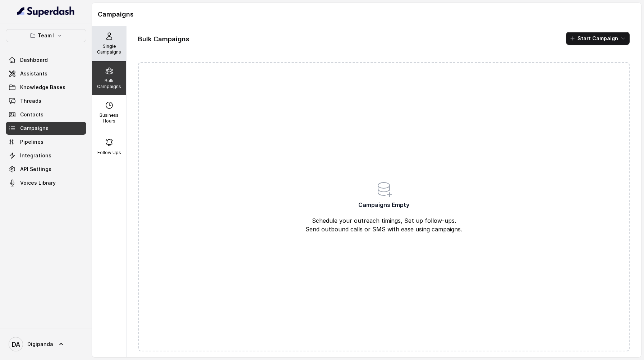 This screenshot has height=360, width=644. I want to click on h1: Campaigns, so click(367, 14).